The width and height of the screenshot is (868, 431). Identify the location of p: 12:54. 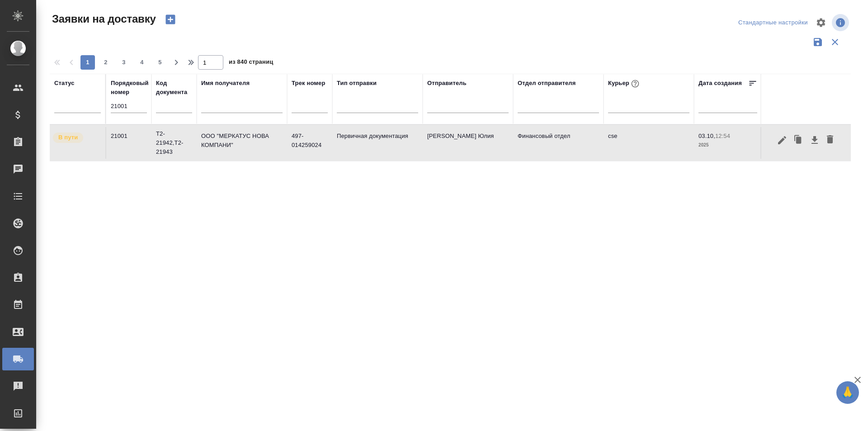
(723, 135).